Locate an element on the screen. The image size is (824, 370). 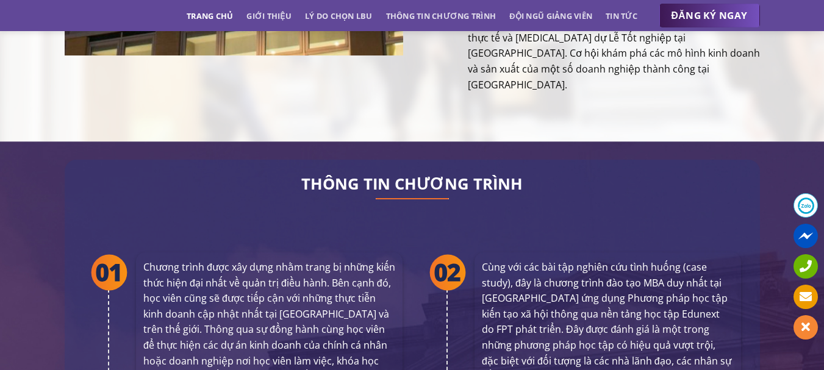
a: Tin tức is located at coordinates (621, 16).